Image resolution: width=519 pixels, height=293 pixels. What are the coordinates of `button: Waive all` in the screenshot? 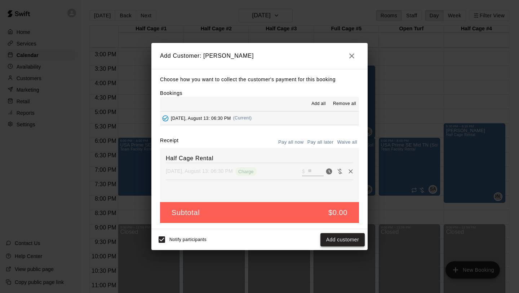 It's located at (347, 142).